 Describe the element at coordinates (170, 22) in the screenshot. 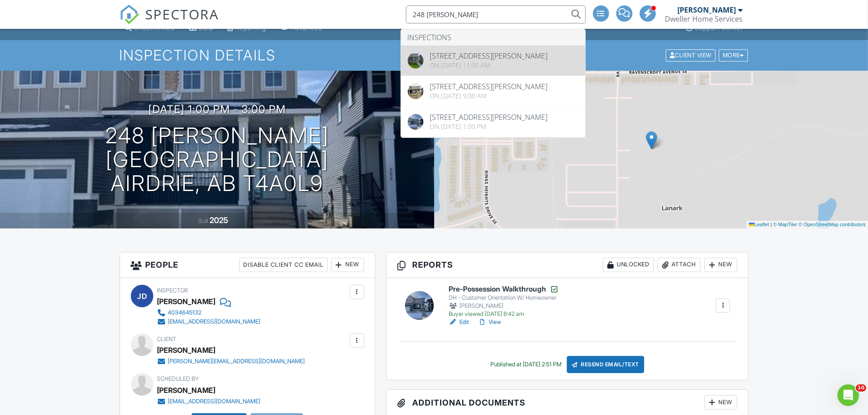

I see `a: SPECTORA` at that location.